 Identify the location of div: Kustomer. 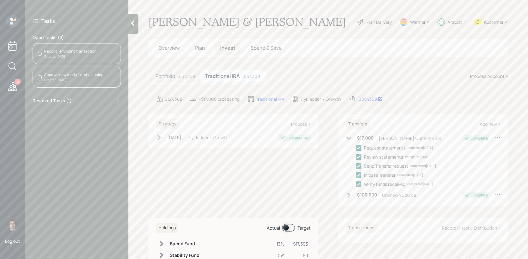
(494, 22).